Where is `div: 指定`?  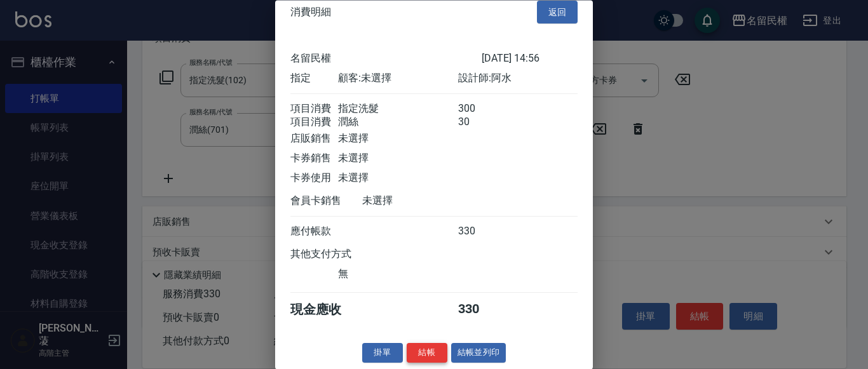 div: 指定 is located at coordinates (314, 79).